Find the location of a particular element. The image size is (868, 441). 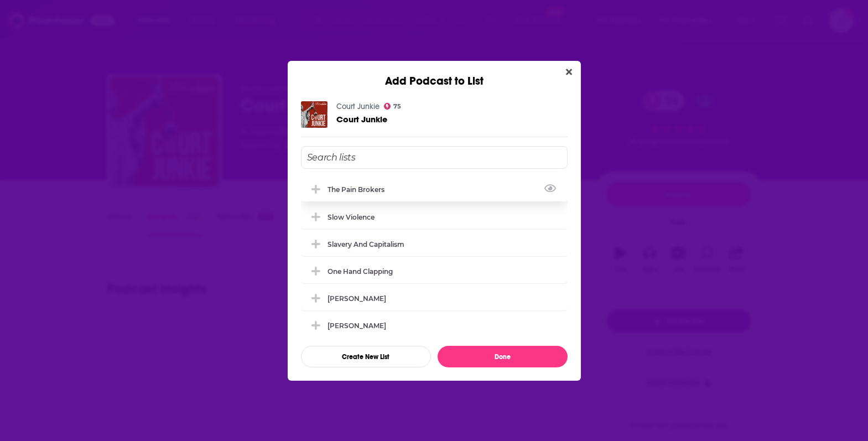

a: 75 is located at coordinates (392, 107).